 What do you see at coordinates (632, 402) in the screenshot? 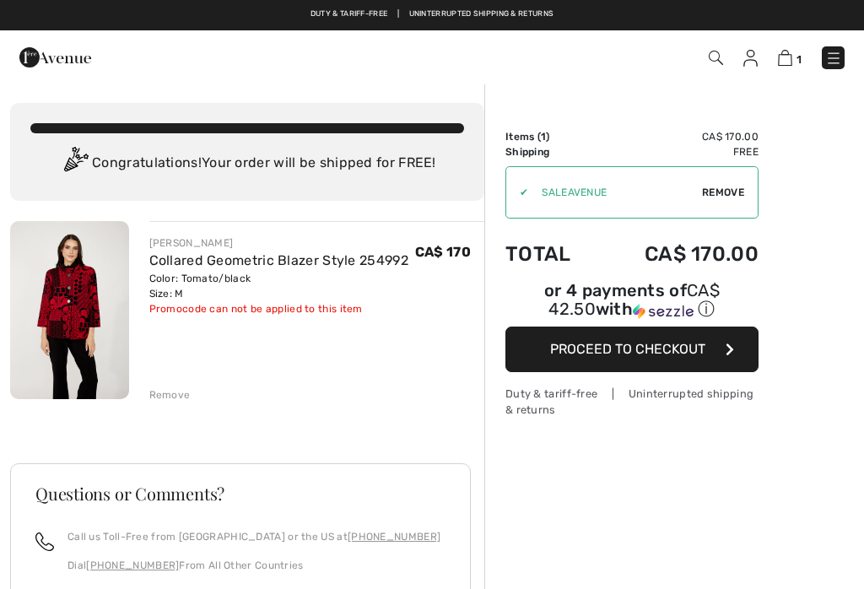
I see `div: Duty & tariff-free | Uninterrupted shipping & returns` at bounding box center [632, 402].